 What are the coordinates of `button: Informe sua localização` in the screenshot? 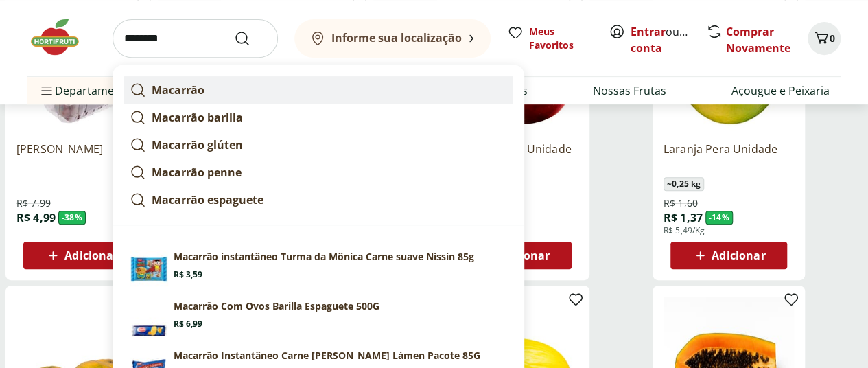 It's located at (392, 39).